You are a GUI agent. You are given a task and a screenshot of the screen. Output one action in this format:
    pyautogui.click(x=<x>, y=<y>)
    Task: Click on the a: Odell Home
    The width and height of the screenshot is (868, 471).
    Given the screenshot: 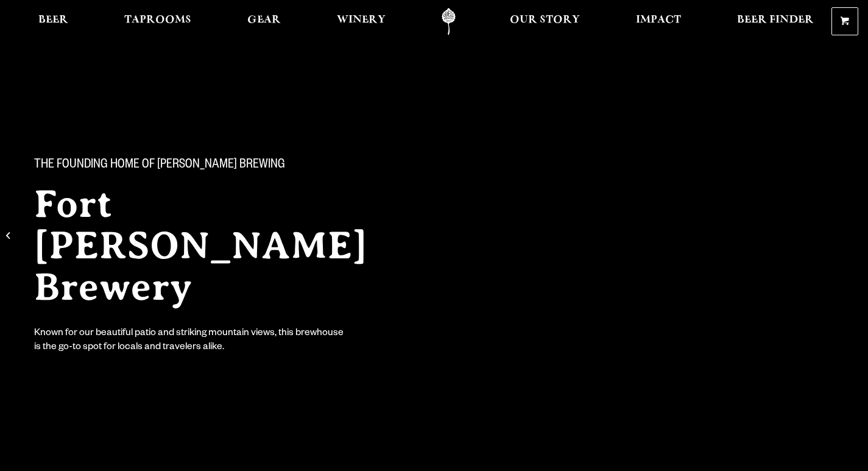 What is the action you would take?
    pyautogui.click(x=449, y=22)
    